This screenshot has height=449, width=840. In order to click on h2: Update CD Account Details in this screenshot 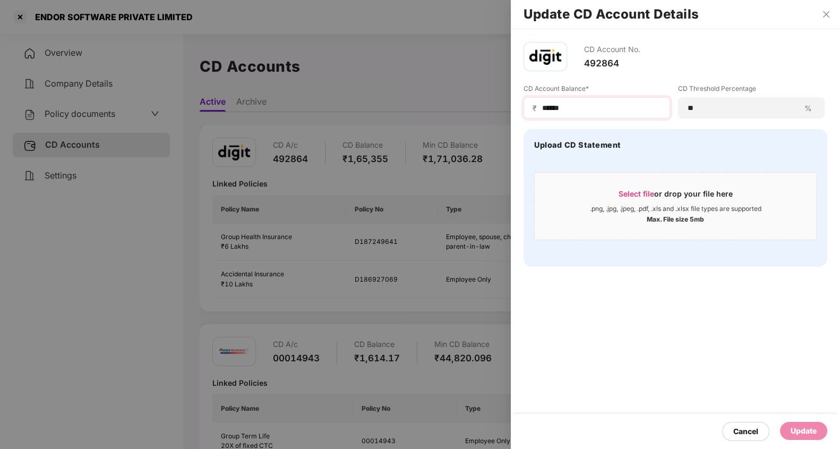, I will do `click(676, 14)`.